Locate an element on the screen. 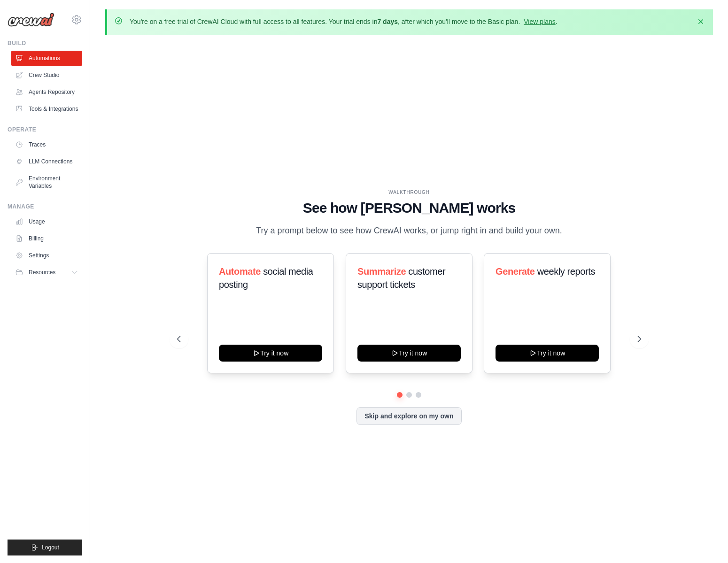 Image resolution: width=728 pixels, height=563 pixels. a: Agents Repository is located at coordinates (47, 92).